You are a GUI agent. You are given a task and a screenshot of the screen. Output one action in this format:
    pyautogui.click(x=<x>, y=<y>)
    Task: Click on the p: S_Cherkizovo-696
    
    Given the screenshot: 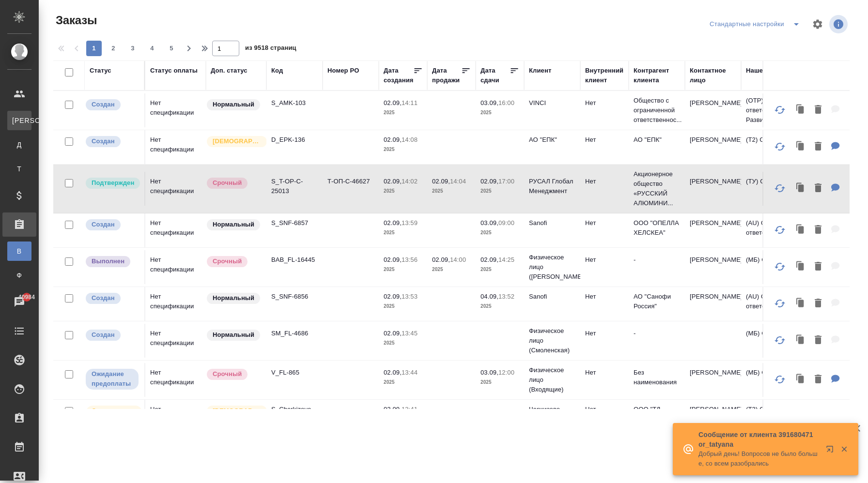 What is the action you would take?
    pyautogui.click(x=294, y=414)
    